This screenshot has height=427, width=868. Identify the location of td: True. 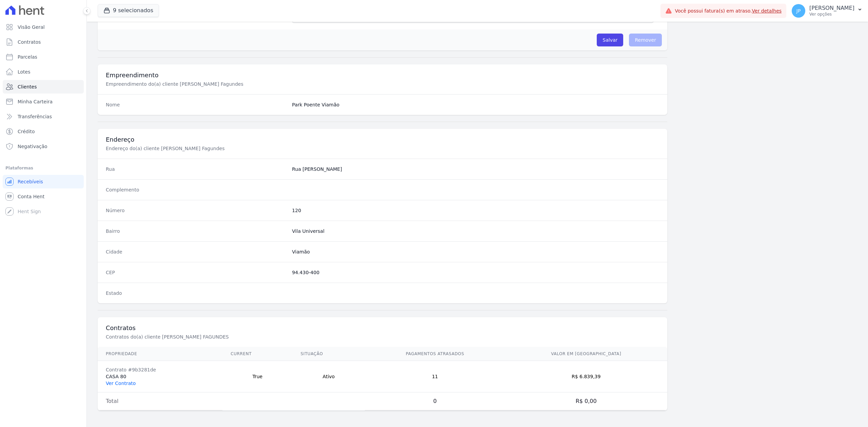
(257, 376).